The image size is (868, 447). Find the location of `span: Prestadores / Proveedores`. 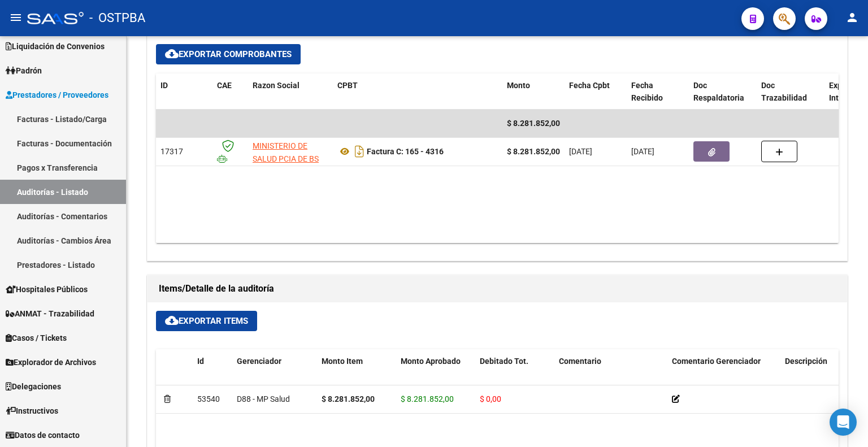

span: Prestadores / Proveedores is located at coordinates (57, 95).